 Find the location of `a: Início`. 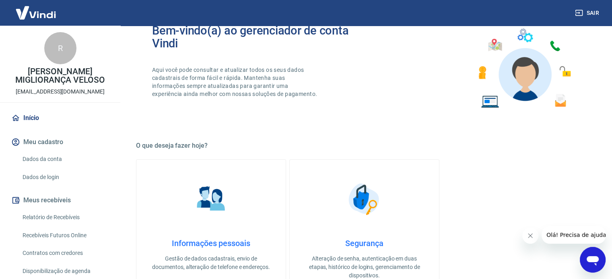

a: Início is located at coordinates (60, 118).